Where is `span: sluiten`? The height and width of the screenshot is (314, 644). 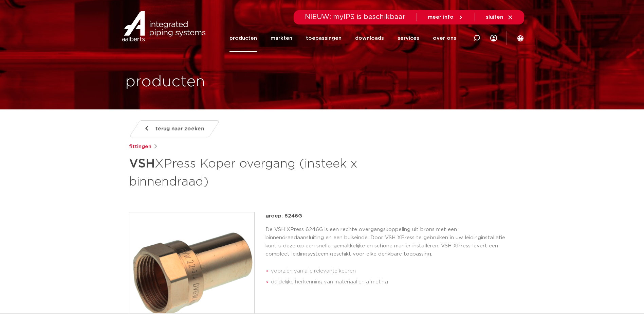
span: sluiten is located at coordinates (494, 17).